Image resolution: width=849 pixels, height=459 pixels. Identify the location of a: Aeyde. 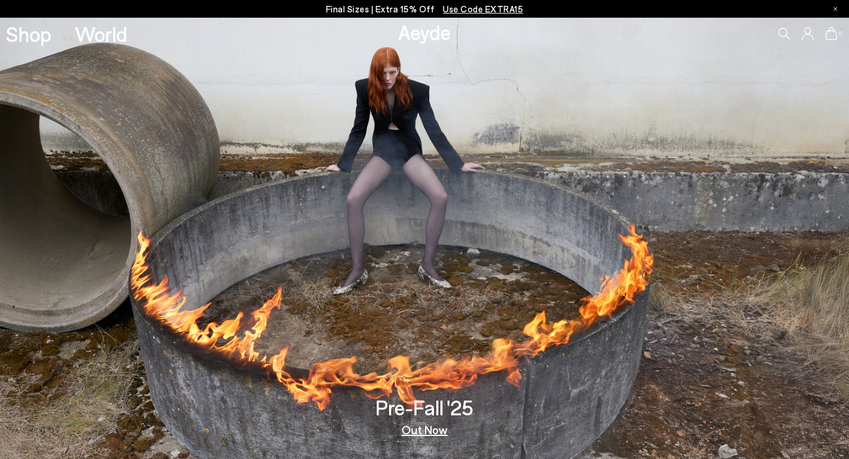
(425, 32).